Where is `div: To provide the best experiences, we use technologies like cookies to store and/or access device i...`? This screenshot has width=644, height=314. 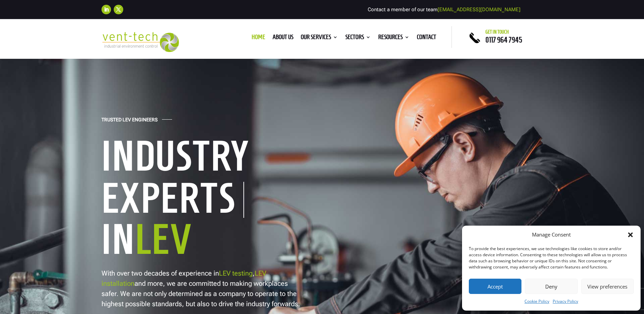 div: To provide the best experiences, we use technologies like cookies to store and/or access device i... is located at coordinates (551, 258).